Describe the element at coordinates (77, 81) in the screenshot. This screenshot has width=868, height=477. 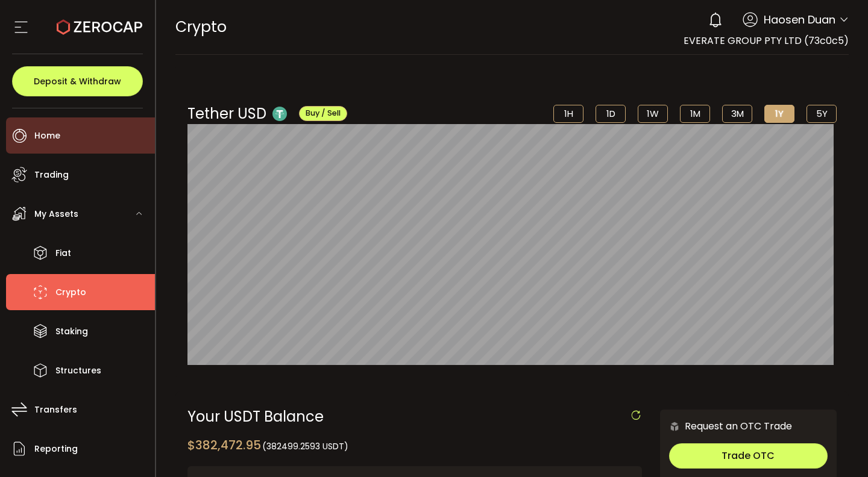
I see `span: Deposit & Withdraw` at that location.